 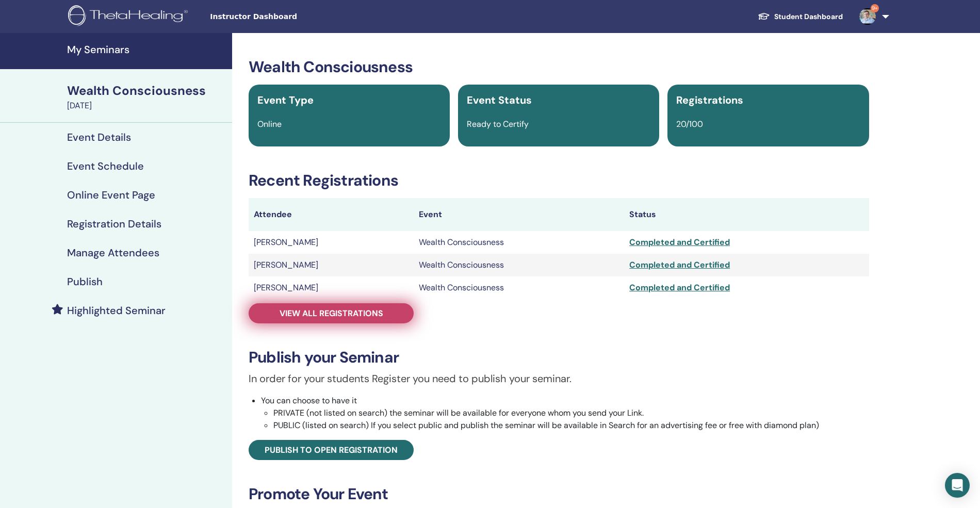 What do you see at coordinates (500, 100) in the screenshot?
I see `span: Event Status` at bounding box center [500, 100].